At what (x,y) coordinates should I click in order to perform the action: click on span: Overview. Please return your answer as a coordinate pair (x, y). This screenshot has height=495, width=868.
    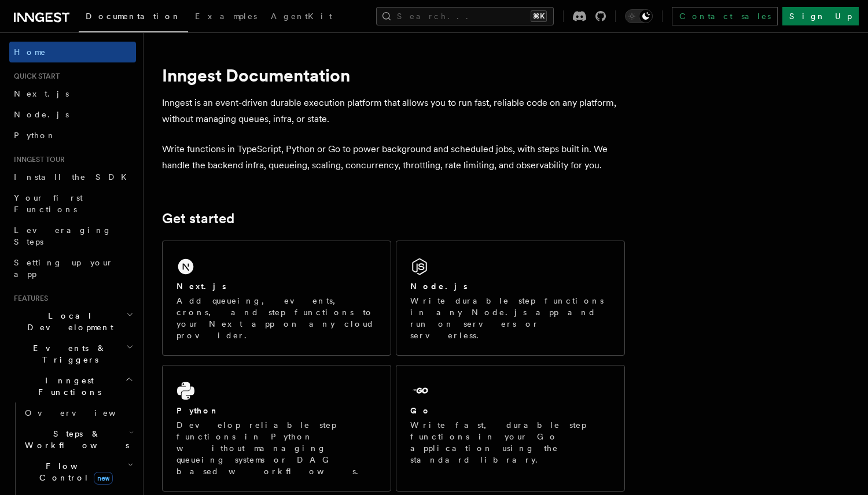
    Looking at the image, I should click on (85, 413).